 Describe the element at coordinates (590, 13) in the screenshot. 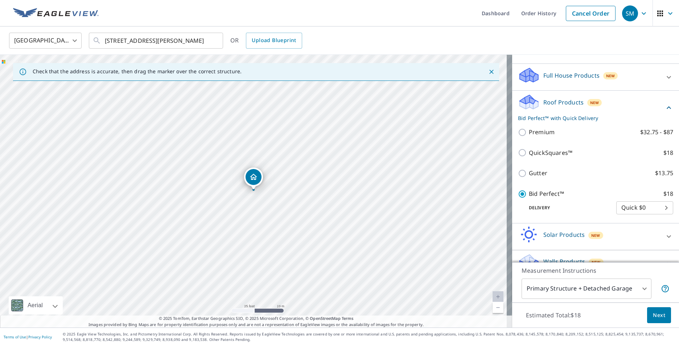

I see `a: Cancel Order` at that location.